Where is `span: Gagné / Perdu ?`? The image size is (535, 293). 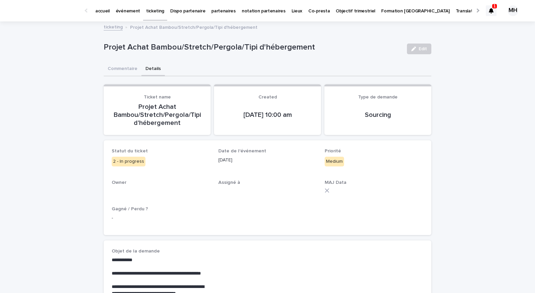
span: Gagné / Perdu ? is located at coordinates (130, 209).